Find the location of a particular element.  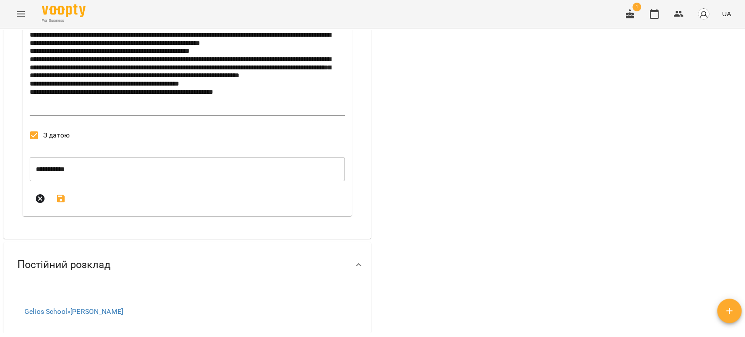

img: avatar_s.png is located at coordinates (703, 14).